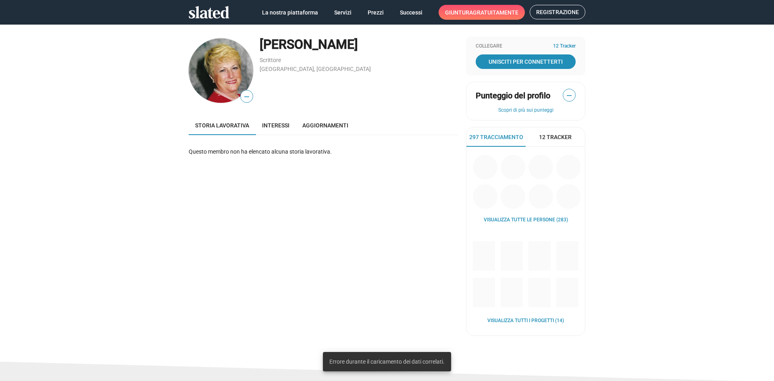 The height and width of the screenshot is (381, 774). What do you see at coordinates (513, 96) in the screenshot?
I see `font: Punteggio del profilo` at bounding box center [513, 96].